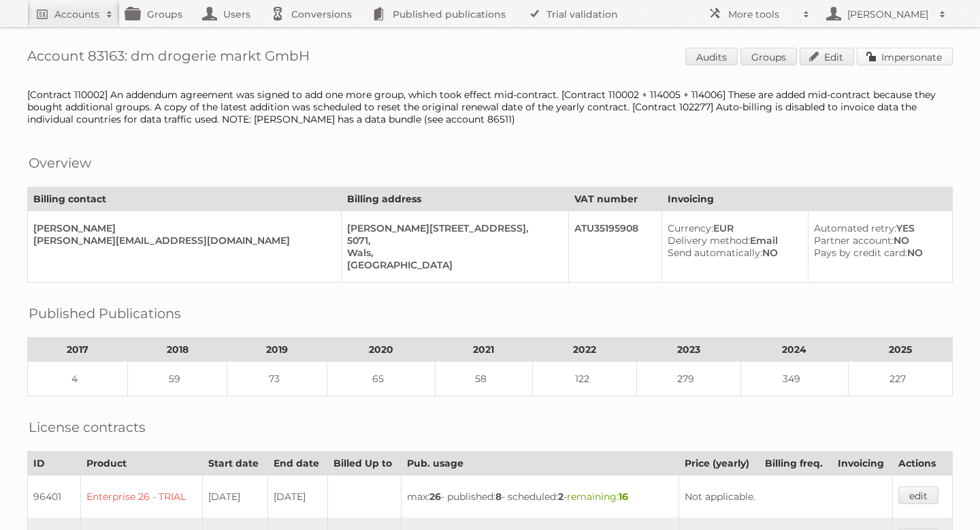 This screenshot has width=980, height=530. What do you see at coordinates (732, 240) in the screenshot?
I see `div: Email` at bounding box center [732, 240].